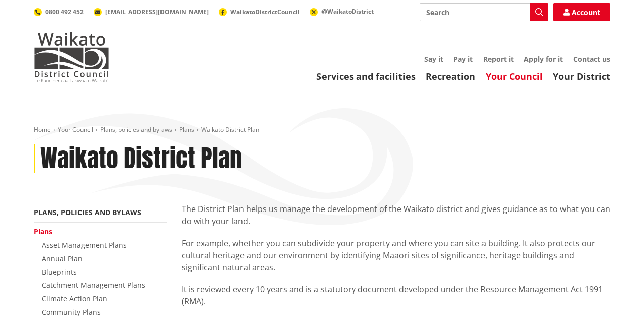  I want to click on a: Asset Management Plans, so click(84, 245).